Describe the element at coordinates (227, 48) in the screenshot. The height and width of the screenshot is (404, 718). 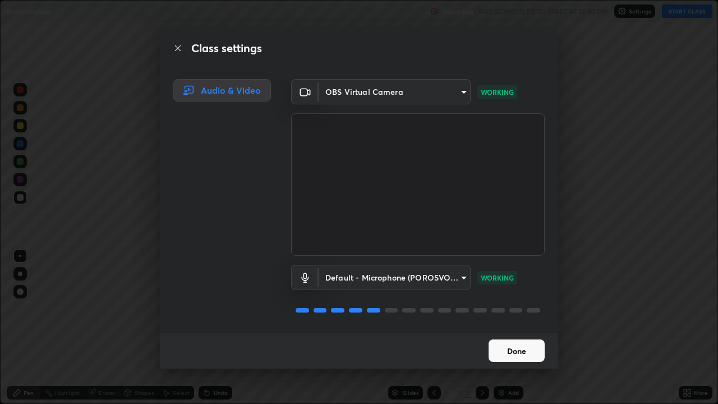
I see `h2: Class settings` at that location.